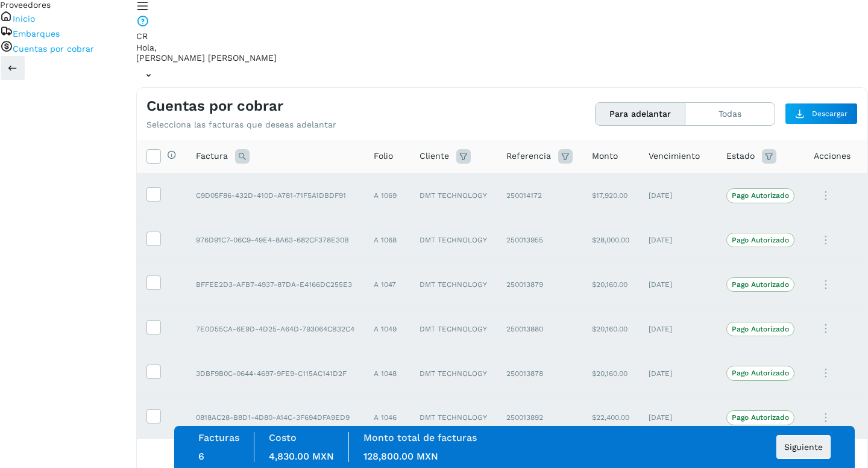 The image size is (868, 468). I want to click on span: 6, so click(201, 456).